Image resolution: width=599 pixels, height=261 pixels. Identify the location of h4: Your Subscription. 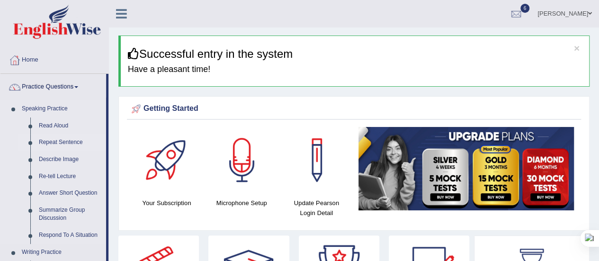
(167, 203).